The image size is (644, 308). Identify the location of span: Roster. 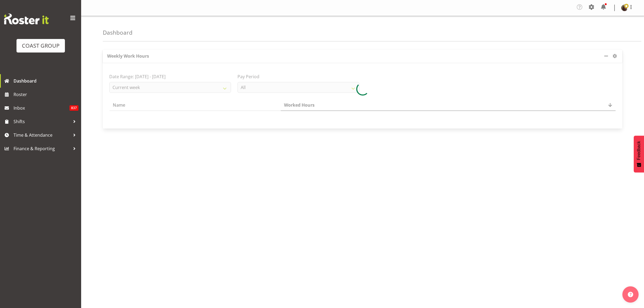
(46, 95).